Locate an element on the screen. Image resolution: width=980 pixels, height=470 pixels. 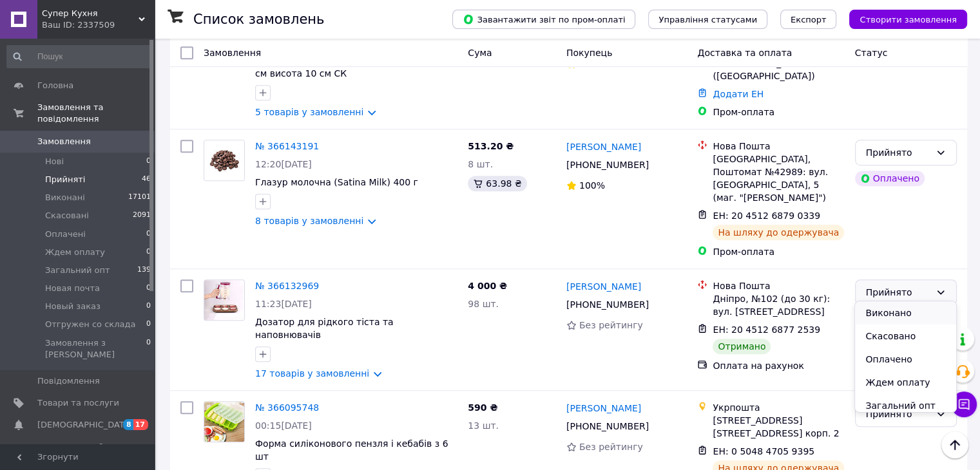
span: Повідомлення is located at coordinates (69, 381).